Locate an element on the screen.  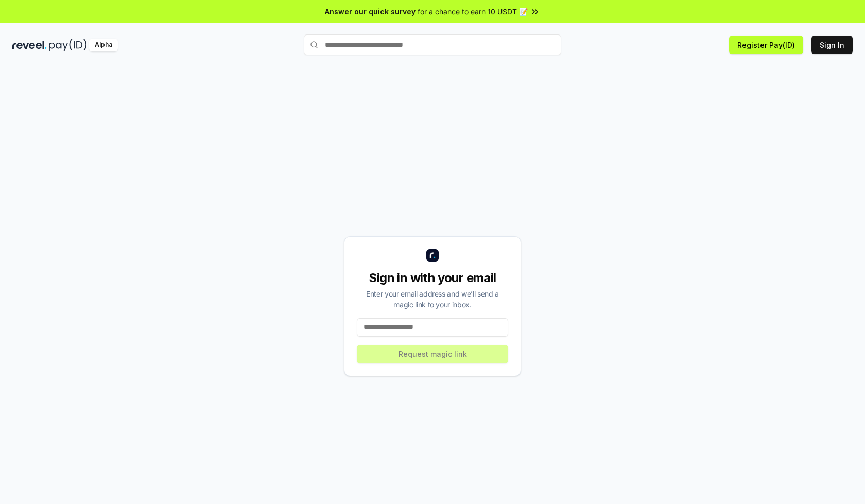
span: Answer our quick survey is located at coordinates (370, 11).